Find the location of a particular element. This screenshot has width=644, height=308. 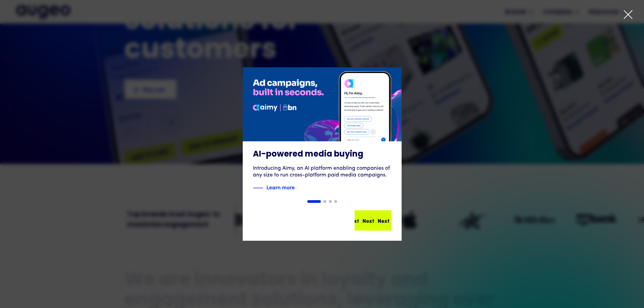

div: Show slide 3 of 4 is located at coordinates (331, 202).